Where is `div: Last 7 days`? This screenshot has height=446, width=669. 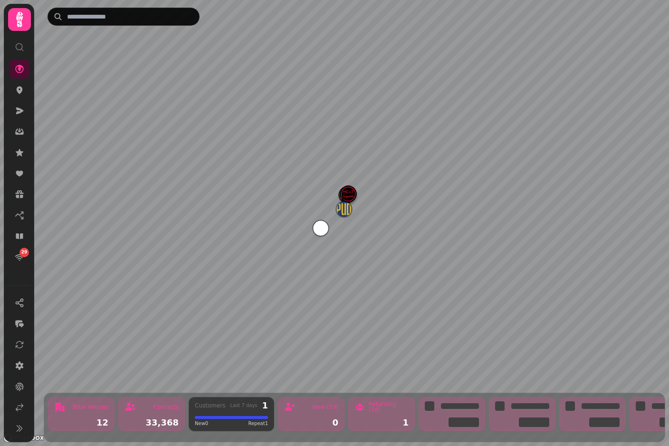 div: Last 7 days is located at coordinates (243, 406).